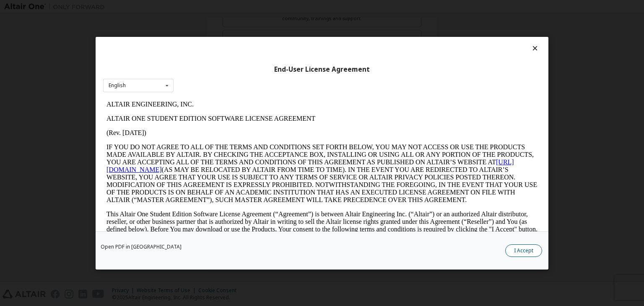 The height and width of the screenshot is (306, 644). I want to click on p: ALTAIR ONE STUDENT EDITION SOFTWARE LICENSE AGREEMENT, so click(219, 21).